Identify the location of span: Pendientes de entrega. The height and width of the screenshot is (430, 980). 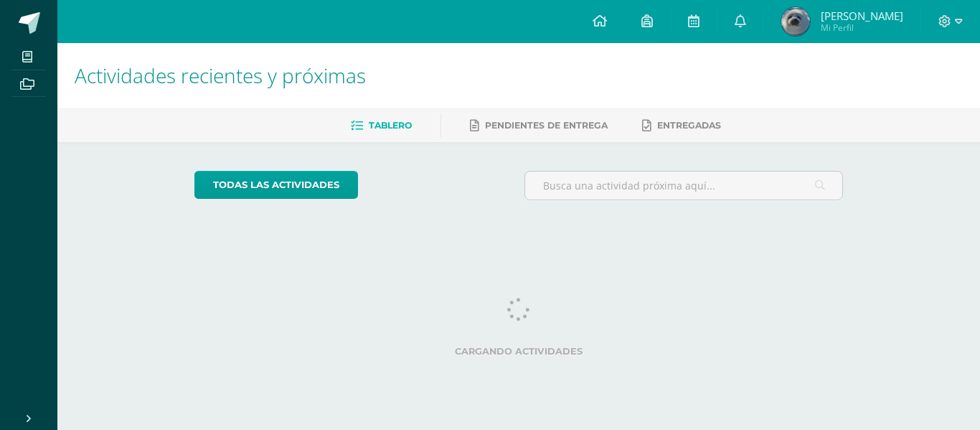
(546, 125).